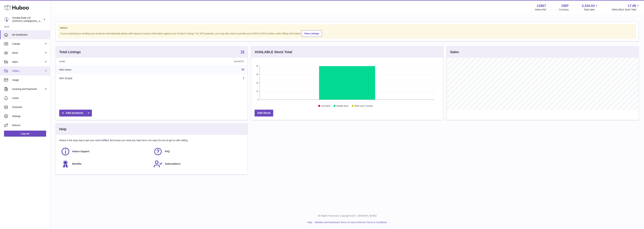  Describe the element at coordinates (81, 151) in the screenshot. I see `span: Huboo Support` at that location.